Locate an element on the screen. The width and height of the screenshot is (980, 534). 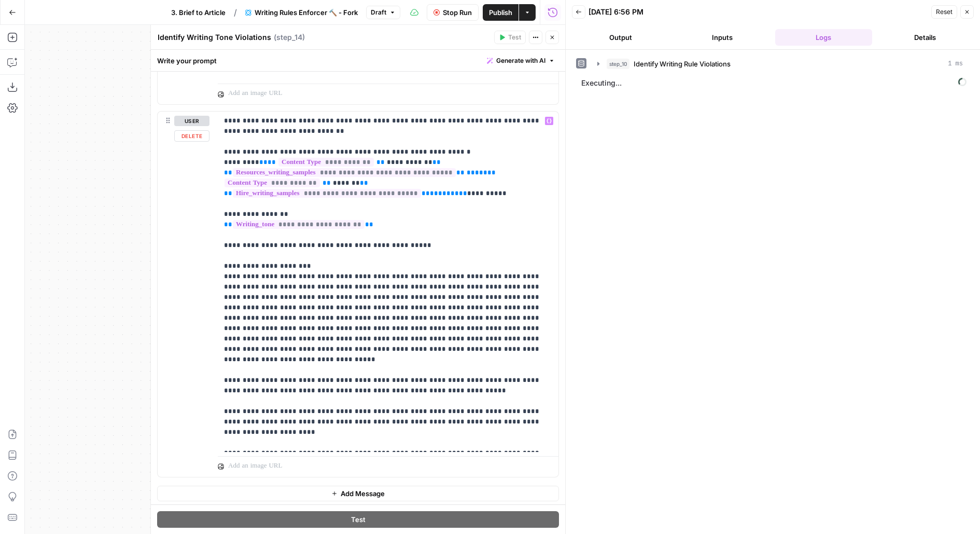
button: Logs is located at coordinates (824, 37).